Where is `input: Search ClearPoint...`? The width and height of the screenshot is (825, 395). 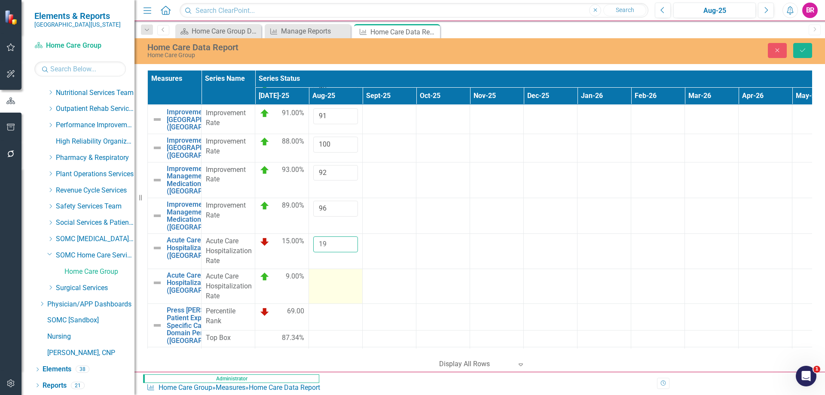 input: Search ClearPoint... is located at coordinates (414, 10).